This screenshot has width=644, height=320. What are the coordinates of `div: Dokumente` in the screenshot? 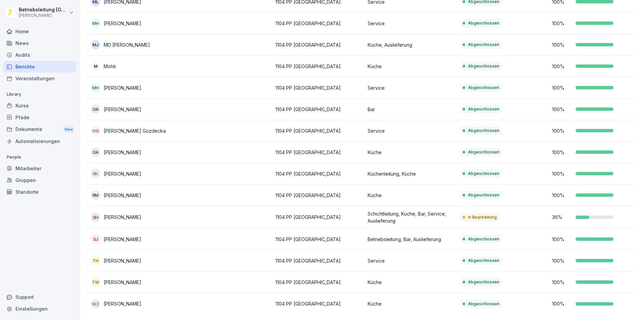 It's located at (40, 129).